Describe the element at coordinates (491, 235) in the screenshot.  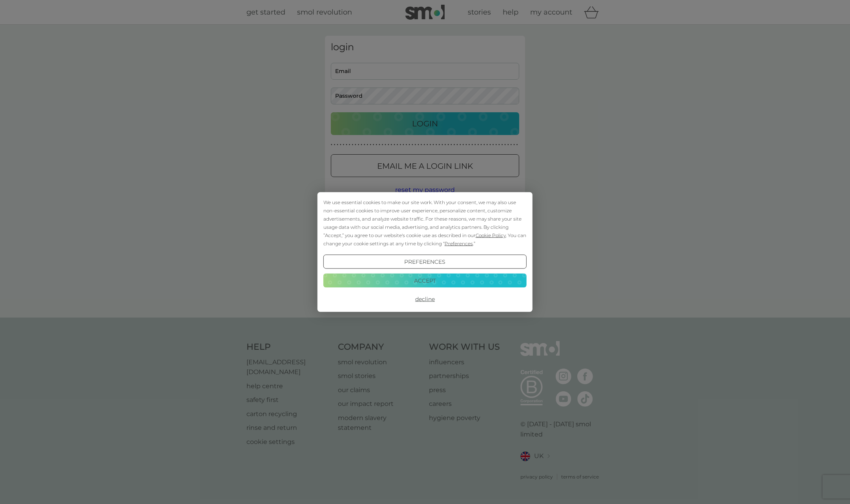
I see `span: Cookie Policy` at that location.